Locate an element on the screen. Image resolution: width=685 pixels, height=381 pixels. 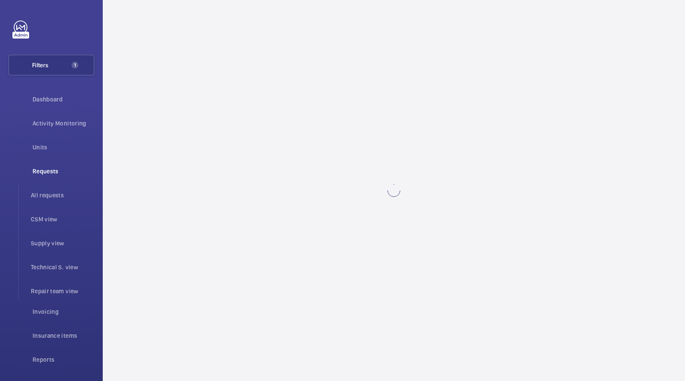
span: CSM view is located at coordinates (63, 219).